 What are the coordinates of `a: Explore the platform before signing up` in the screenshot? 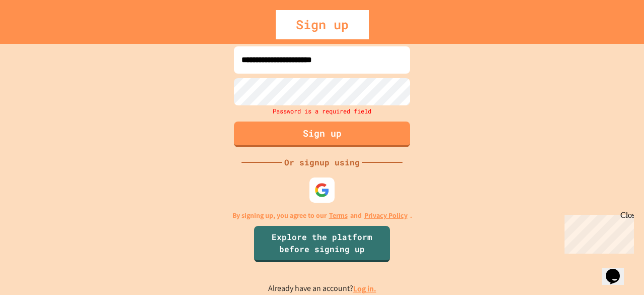 It's located at (322, 243).